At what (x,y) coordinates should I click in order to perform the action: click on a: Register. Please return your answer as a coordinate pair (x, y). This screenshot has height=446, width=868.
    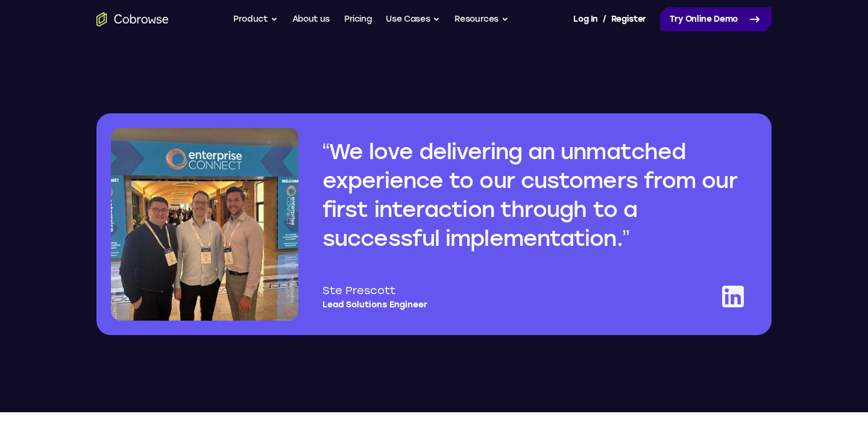
    Looking at the image, I should click on (629, 19).